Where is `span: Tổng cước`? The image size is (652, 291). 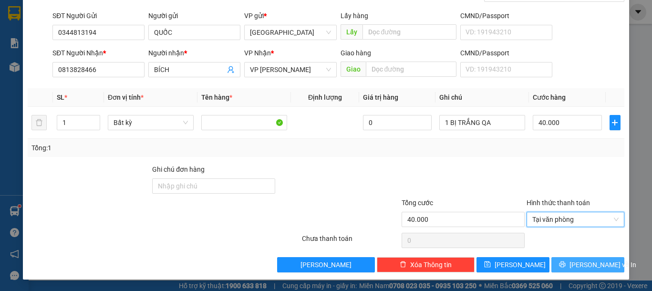 span: Tổng cước is located at coordinates (418, 203).